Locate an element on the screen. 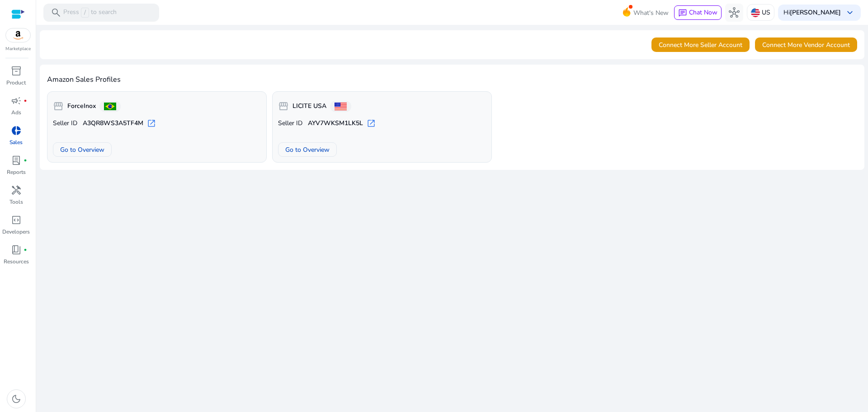 The image size is (868, 412). button: Connect More Seller Account is located at coordinates (700, 45).